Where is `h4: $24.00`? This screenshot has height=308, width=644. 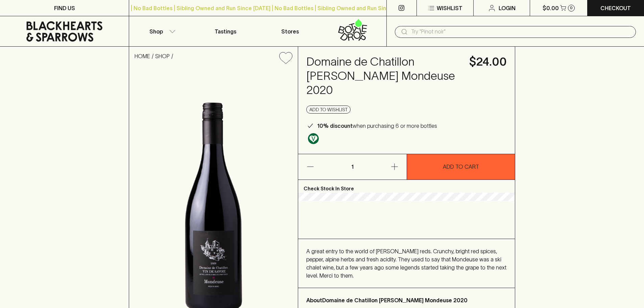
h4: $24.00 is located at coordinates (488, 62).